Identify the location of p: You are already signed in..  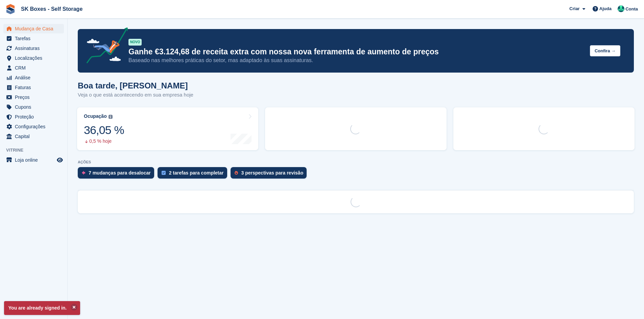
(42, 308).